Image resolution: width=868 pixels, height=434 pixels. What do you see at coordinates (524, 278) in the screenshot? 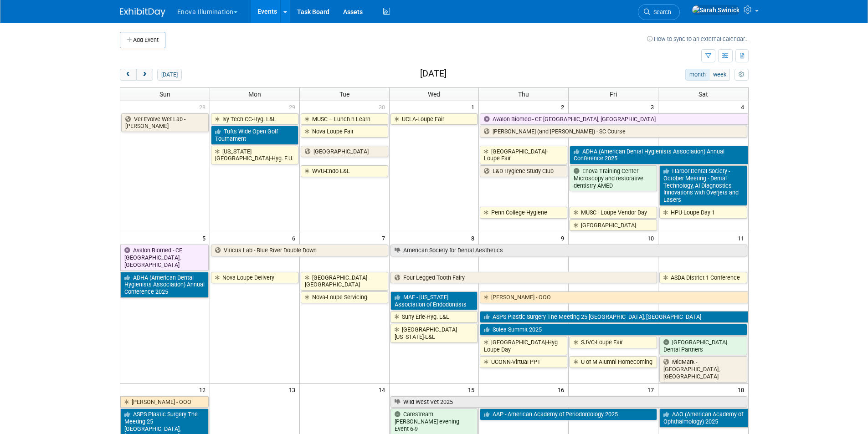
I see `a: Four Legged Tooth Fairy` at bounding box center [524, 278].